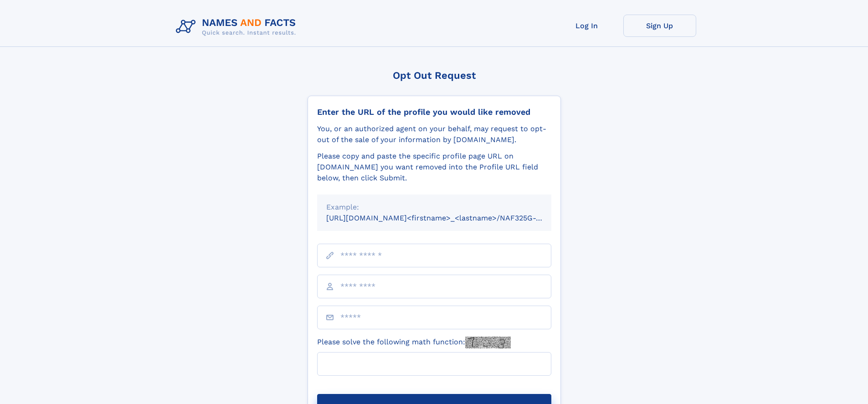 The height and width of the screenshot is (404, 868). Describe the element at coordinates (434, 112) in the screenshot. I see `div: Enter the URL of the profile you would like removed` at that location.